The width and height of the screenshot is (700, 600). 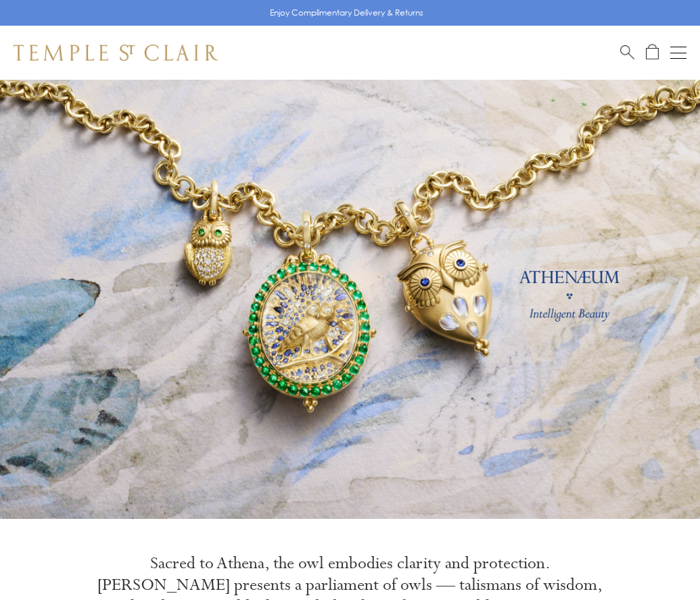 I want to click on img: Temple St. Clair, so click(x=116, y=52).